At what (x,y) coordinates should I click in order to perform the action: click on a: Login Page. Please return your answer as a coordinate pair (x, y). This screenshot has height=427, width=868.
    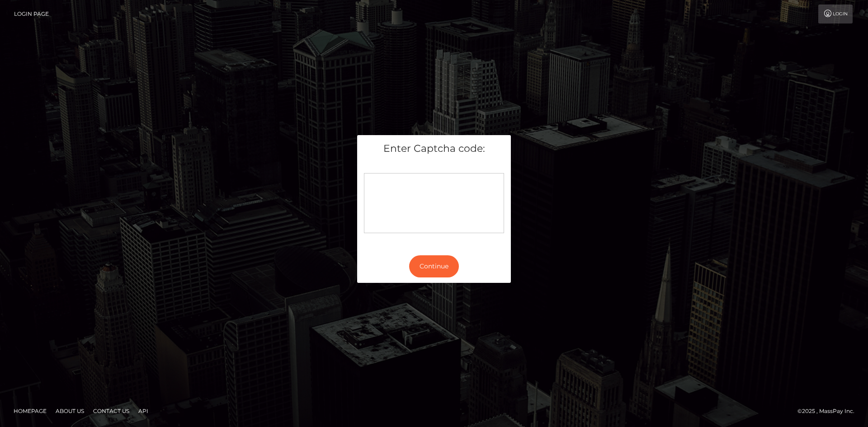
    Looking at the image, I should click on (31, 14).